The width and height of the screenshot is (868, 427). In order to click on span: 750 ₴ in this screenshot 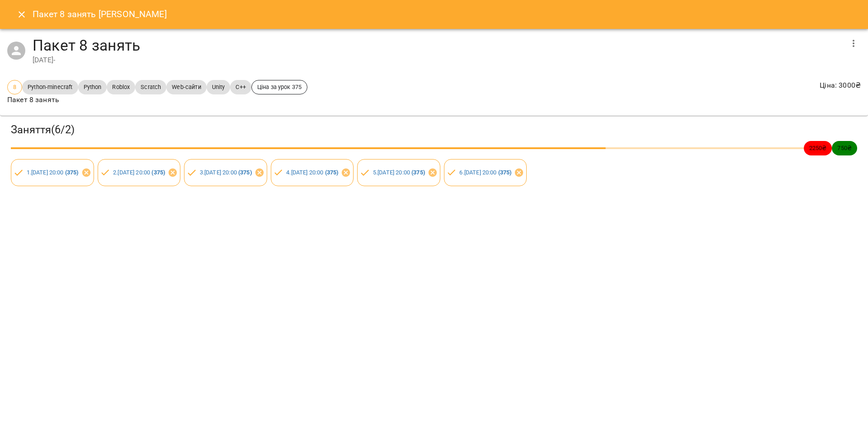, I will do `click(844, 148)`.